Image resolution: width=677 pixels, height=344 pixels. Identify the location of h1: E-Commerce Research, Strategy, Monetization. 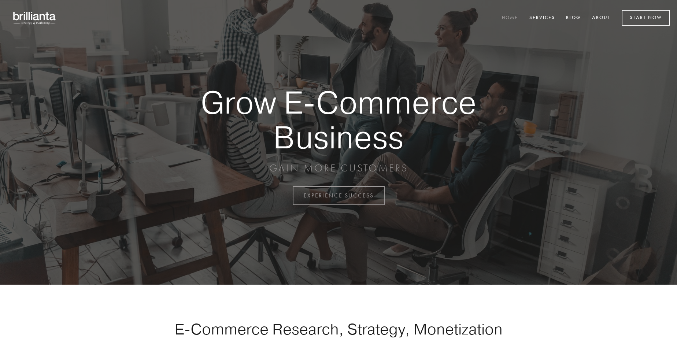
(339, 329).